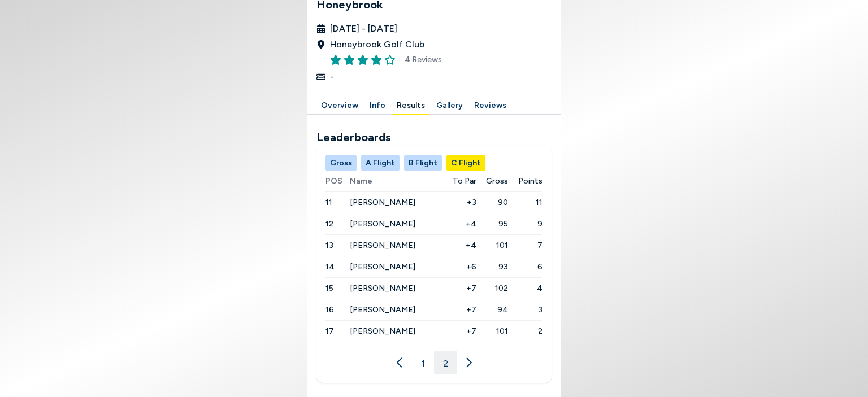 The height and width of the screenshot is (397, 868). I want to click on button: Rate this item 2 stars, so click(349, 60).